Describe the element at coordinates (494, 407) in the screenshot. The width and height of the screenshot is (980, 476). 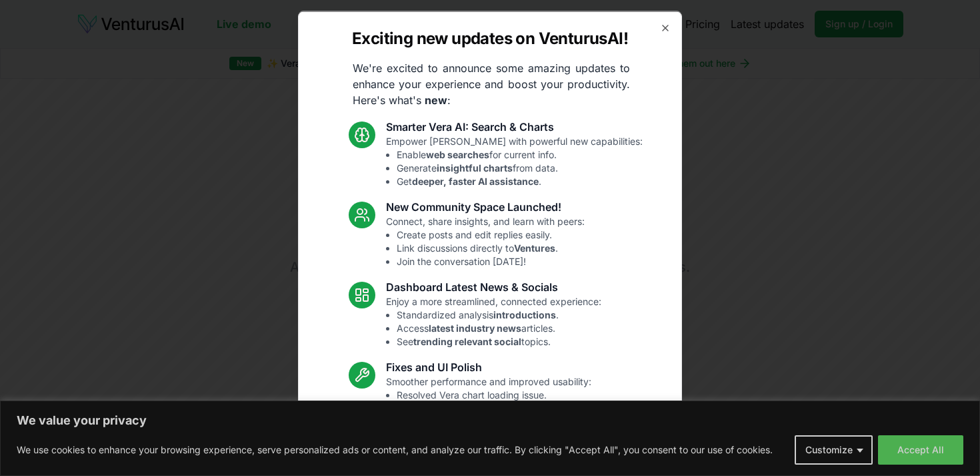
I see `li: Fixed mobile chat & sidebar glitches.` at that location.